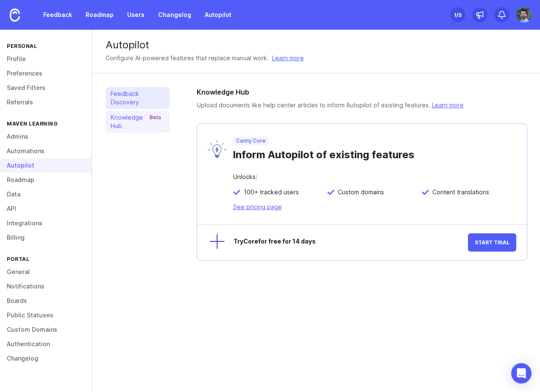 The height and width of the screenshot is (392, 540). What do you see at coordinates (492, 242) in the screenshot?
I see `span: Start Trial` at bounding box center [492, 242].